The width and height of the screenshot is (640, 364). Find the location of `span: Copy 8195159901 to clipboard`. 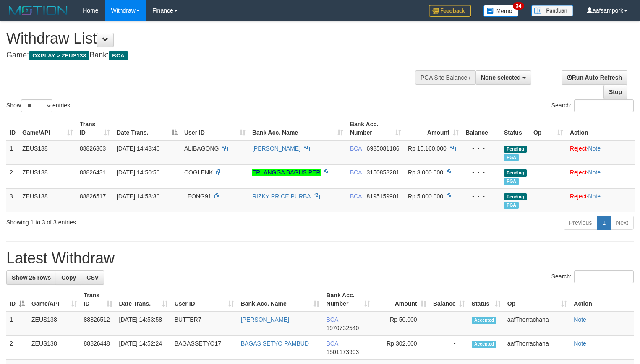

span: Copy 8195159901 to clipboard is located at coordinates (383, 196).